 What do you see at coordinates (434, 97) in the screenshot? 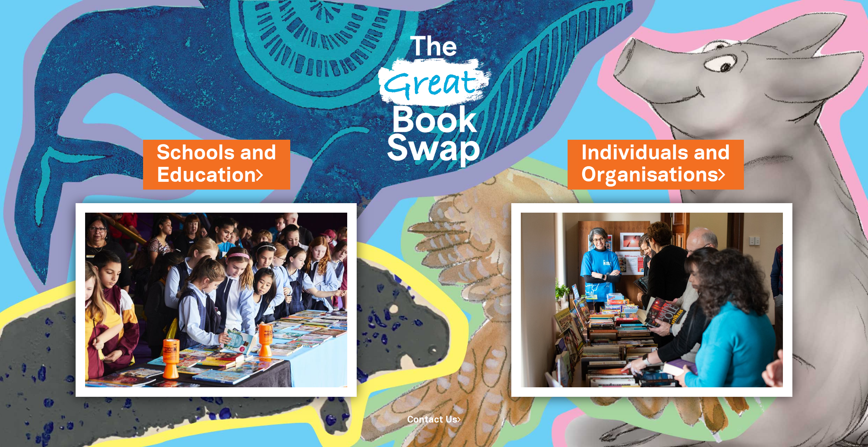
I see `img: Great Bookswap logo` at bounding box center [434, 97].